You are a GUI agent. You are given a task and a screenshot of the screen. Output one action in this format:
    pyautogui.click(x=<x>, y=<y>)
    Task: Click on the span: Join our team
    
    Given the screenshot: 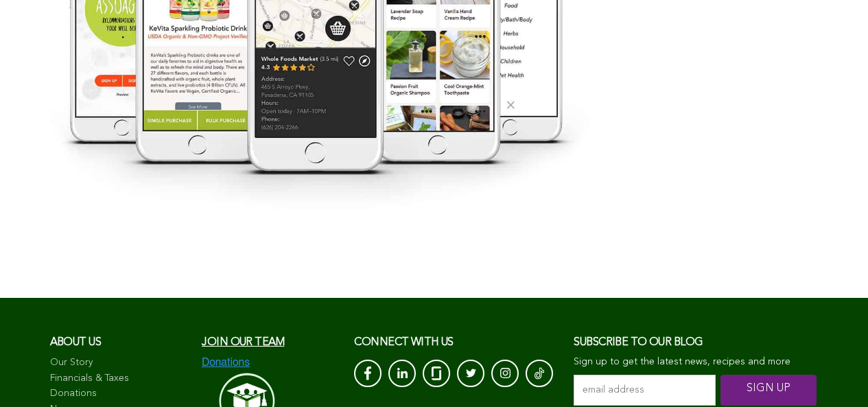 What is the action you would take?
    pyautogui.click(x=243, y=343)
    